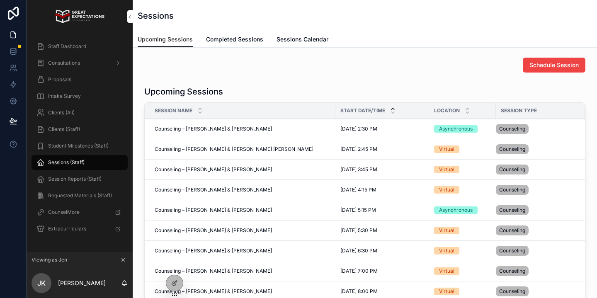 The height and width of the screenshot is (298, 597). What do you see at coordinates (165, 40) in the screenshot?
I see `a: Upcoming Sessions` at bounding box center [165, 40].